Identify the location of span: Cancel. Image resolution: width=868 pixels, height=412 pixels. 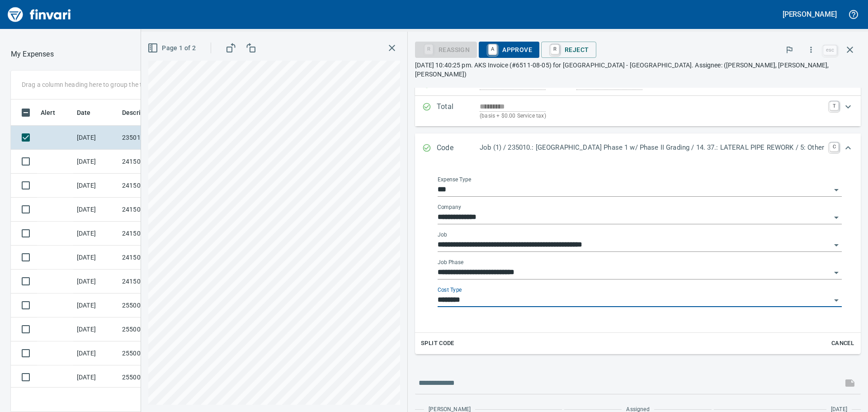
(842, 344).